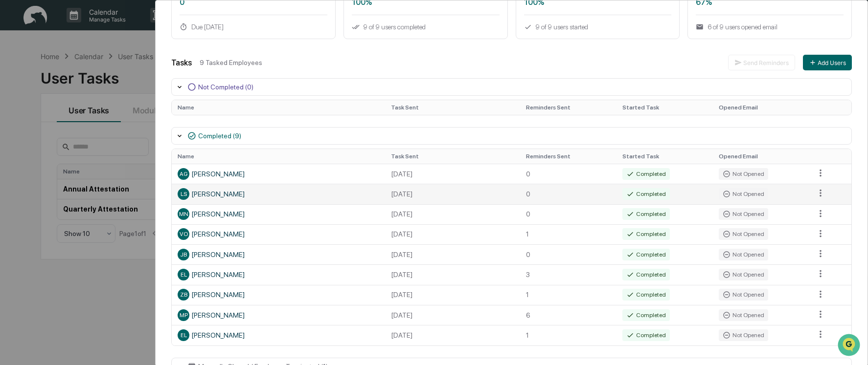 This screenshot has height=365, width=868. I want to click on div: 9 Tasked Employees, so click(460, 63).